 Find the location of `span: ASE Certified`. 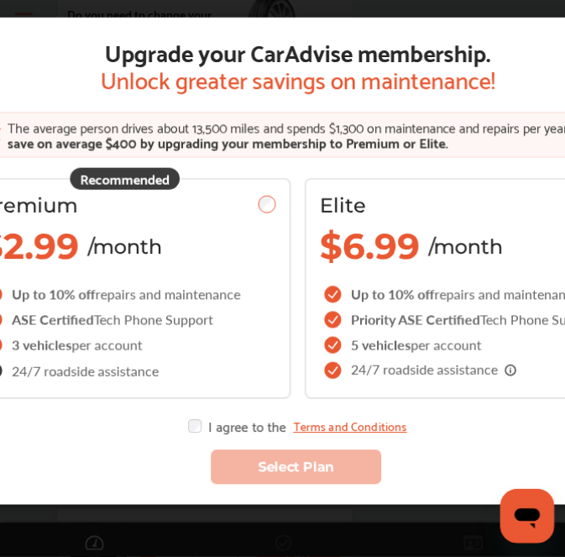

span: ASE Certified is located at coordinates (52, 320).